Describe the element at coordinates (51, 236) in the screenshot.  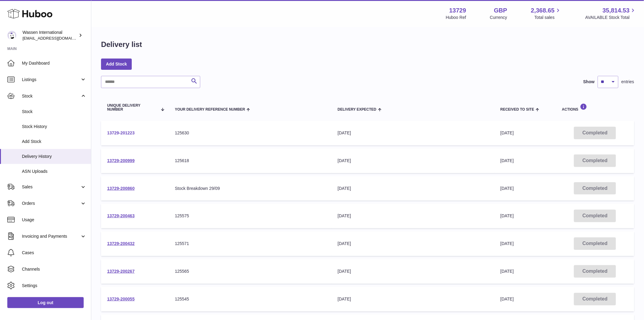
I see `span: Invoicing and Payments` at that location.